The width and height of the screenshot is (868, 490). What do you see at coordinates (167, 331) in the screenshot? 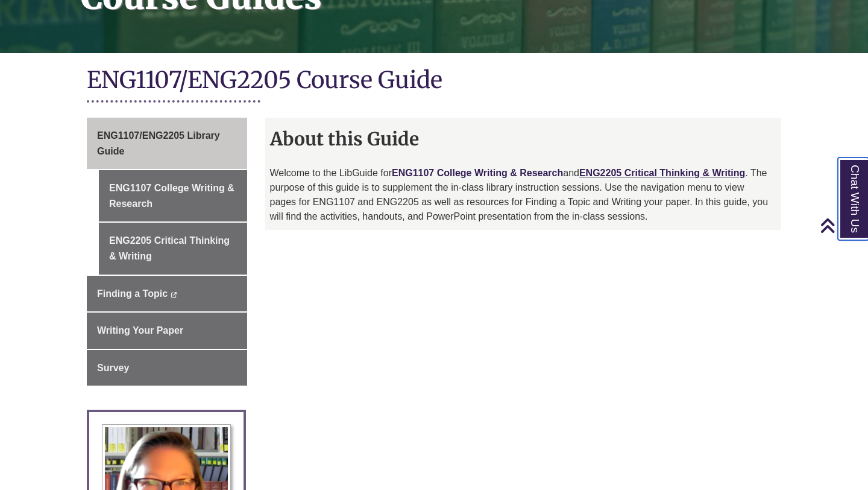
I see `a: Writing Your Paper` at bounding box center [167, 331].